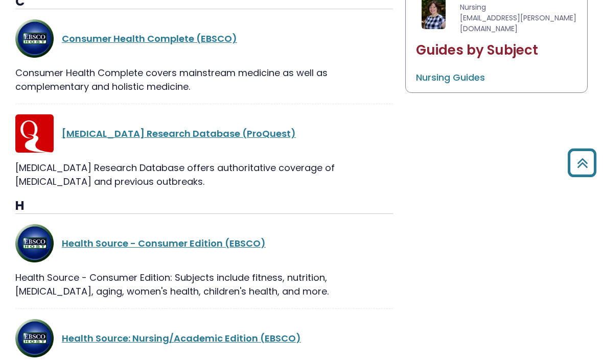  What do you see at coordinates (163, 243) in the screenshot?
I see `a: Health Source - Consumer Edition (EBSCO)` at bounding box center [163, 243].